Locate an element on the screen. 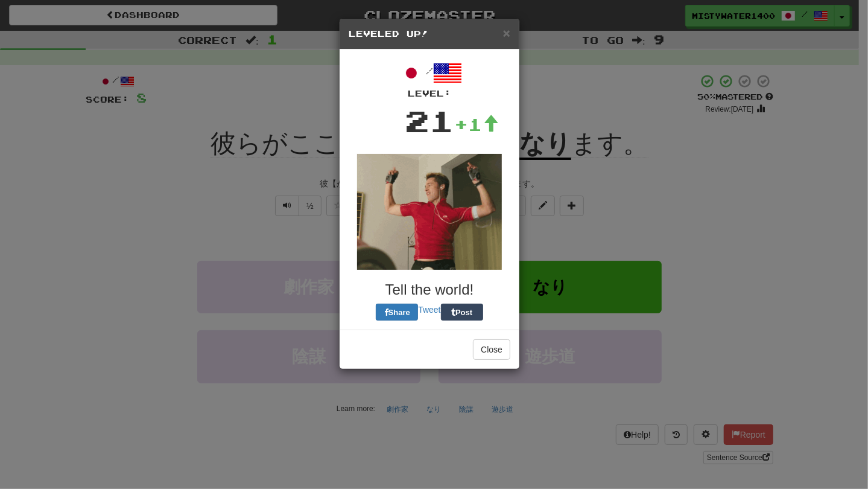 This screenshot has width=868, height=489. h3: Tell the world! is located at coordinates (430, 290).